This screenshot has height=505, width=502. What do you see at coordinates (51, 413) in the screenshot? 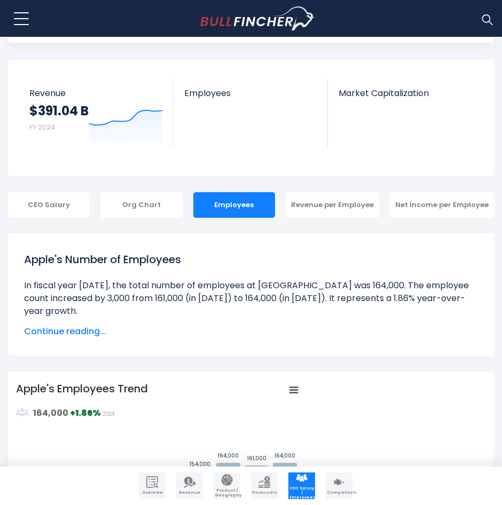
I see `strong: 164,000` at bounding box center [51, 413].